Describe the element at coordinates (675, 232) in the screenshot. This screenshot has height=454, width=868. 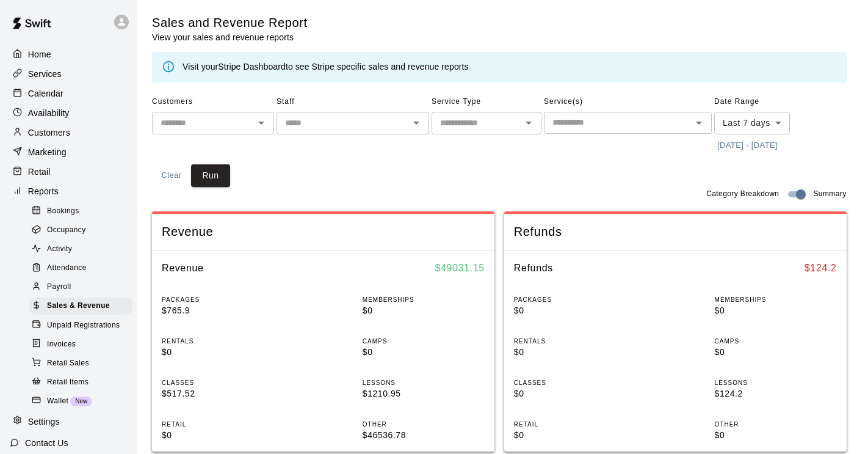
I see `span: Refunds` at that location.